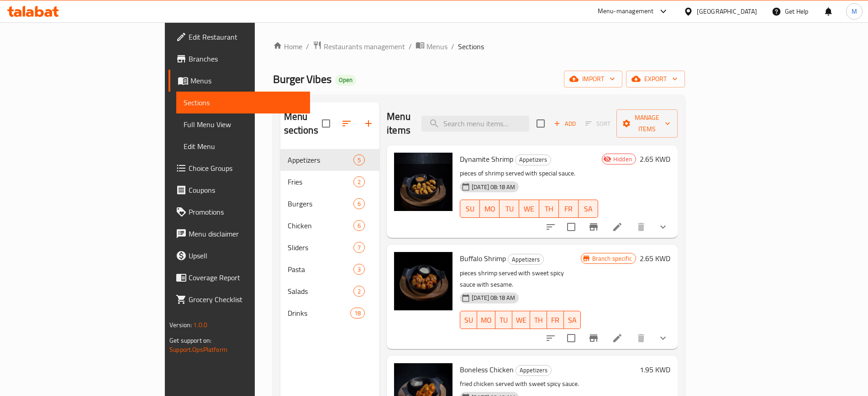  I want to click on span: Edit Menu, so click(243, 147).